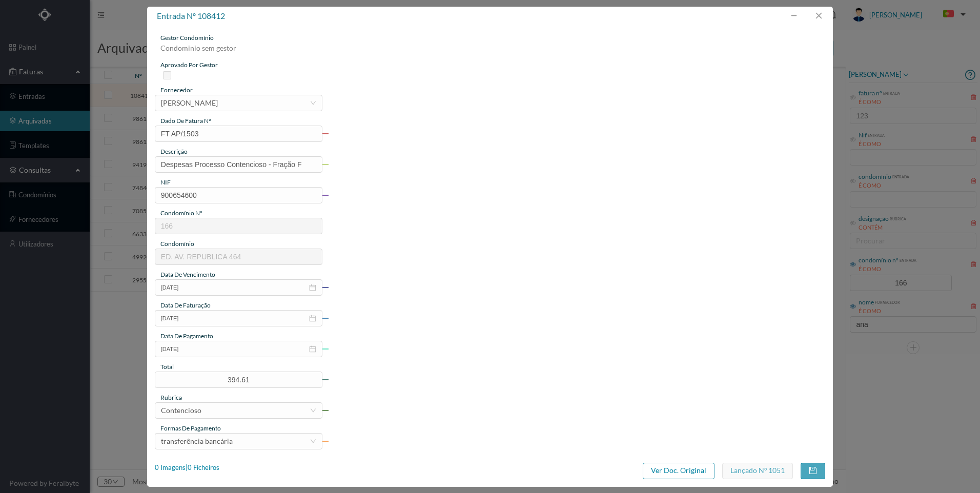 Image resolution: width=980 pixels, height=493 pixels. I want to click on span: condomínio, so click(178, 244).